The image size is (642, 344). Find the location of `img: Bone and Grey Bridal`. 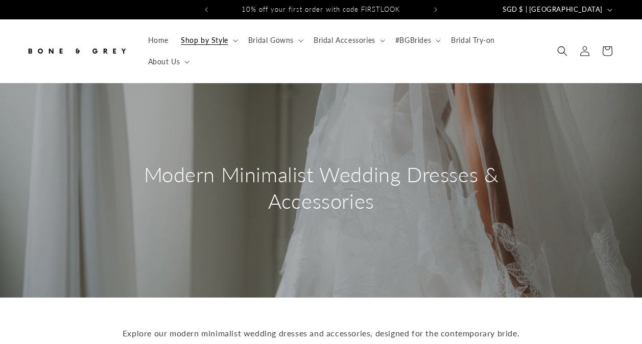

img: Bone and Grey Bridal is located at coordinates (77, 51).